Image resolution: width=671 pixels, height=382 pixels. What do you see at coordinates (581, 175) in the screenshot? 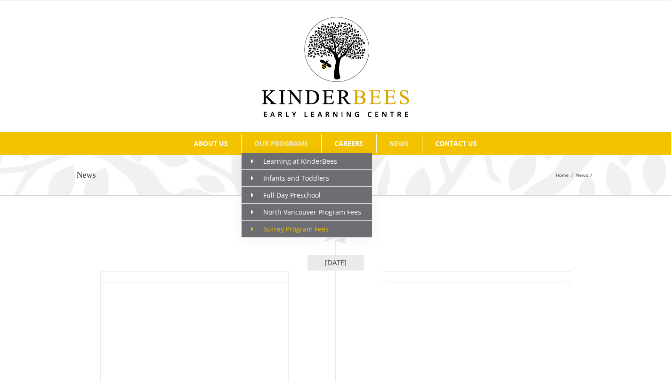
I see `span: News` at bounding box center [581, 175].